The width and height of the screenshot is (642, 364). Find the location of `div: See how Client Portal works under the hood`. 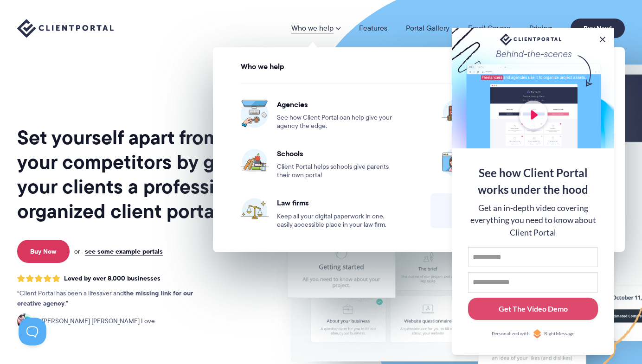

div: See how Client Portal works under the hood is located at coordinates (533, 181).